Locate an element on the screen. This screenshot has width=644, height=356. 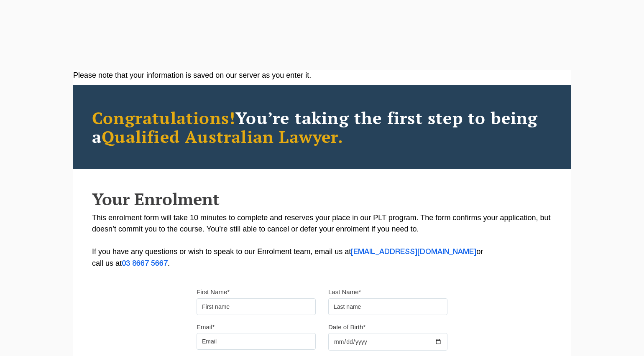
span: Congratulations! is located at coordinates (163, 117).